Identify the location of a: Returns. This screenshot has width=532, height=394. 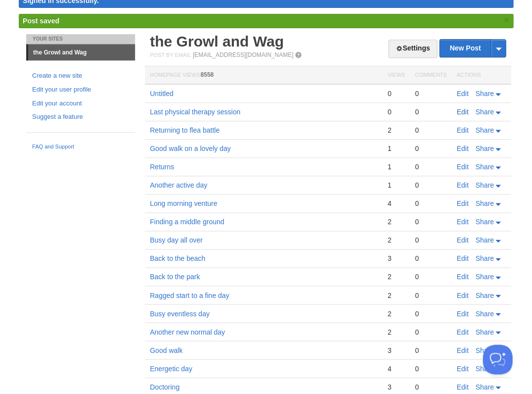
(161, 167).